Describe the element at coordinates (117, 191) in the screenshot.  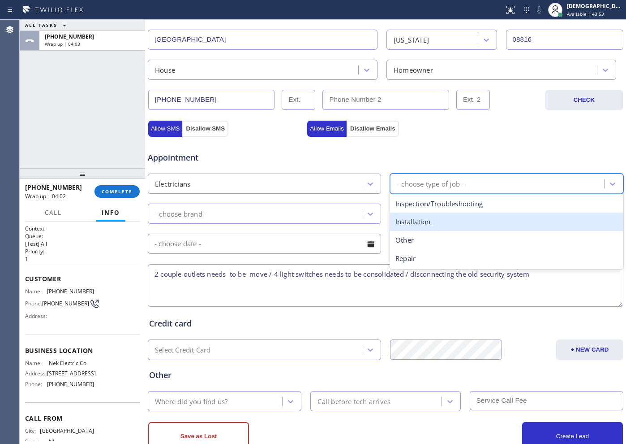
I see `button: COMPLETE` at that location.